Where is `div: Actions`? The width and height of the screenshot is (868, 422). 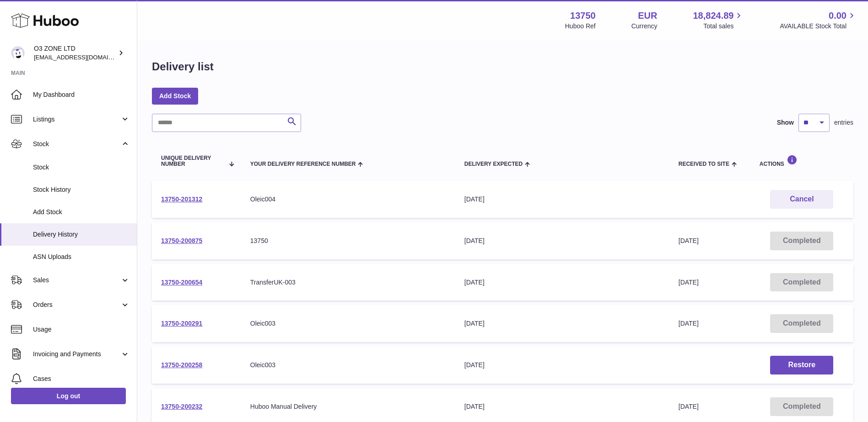
div: Actions is located at coordinates (802, 161).